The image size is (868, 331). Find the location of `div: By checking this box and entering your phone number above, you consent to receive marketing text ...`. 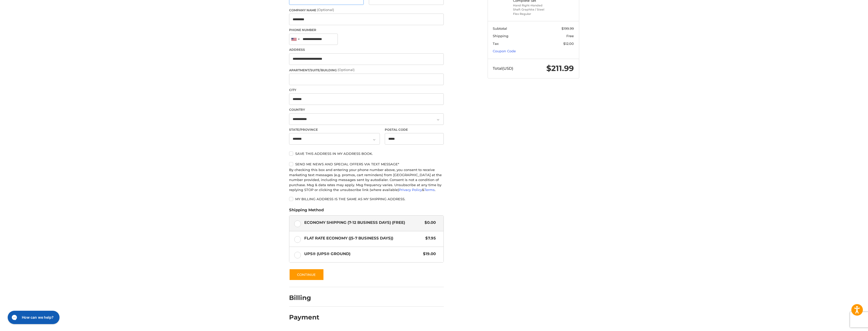

div: By checking this box and entering your phone number above, you consent to receive marketing text ... is located at coordinates (366, 179).